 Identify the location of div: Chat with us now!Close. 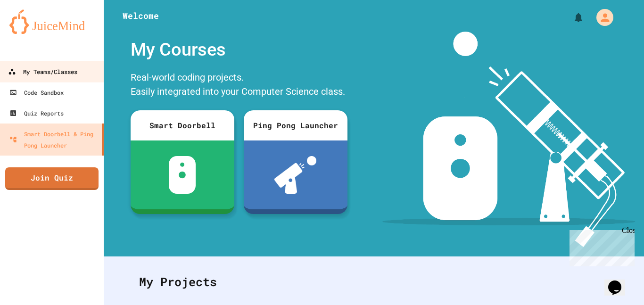
(34, 32).